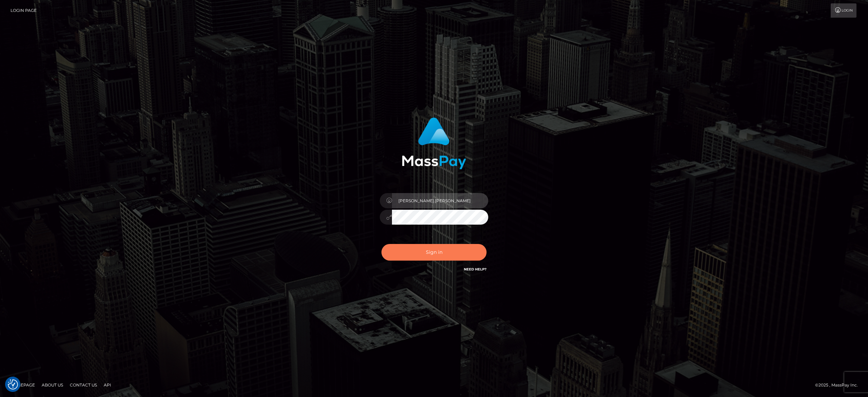 This screenshot has height=397, width=868. What do you see at coordinates (440, 200) in the screenshot?
I see `input: Username...` at bounding box center [440, 200].